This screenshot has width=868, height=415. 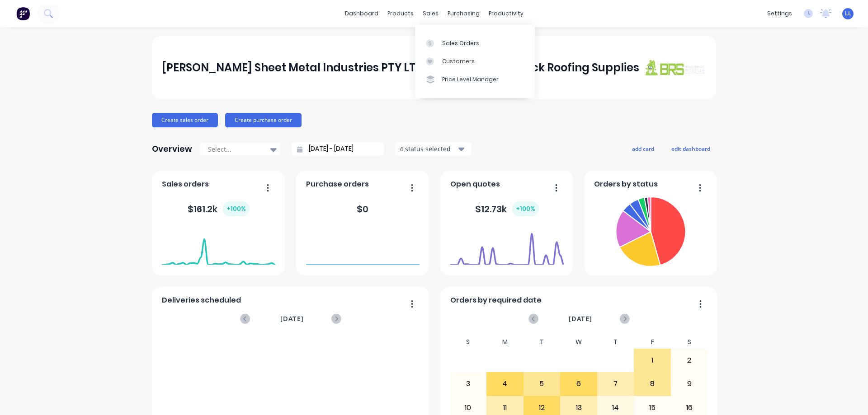 What do you see at coordinates (470, 79) in the screenshot?
I see `div: Price Level Manager` at bounding box center [470, 79].